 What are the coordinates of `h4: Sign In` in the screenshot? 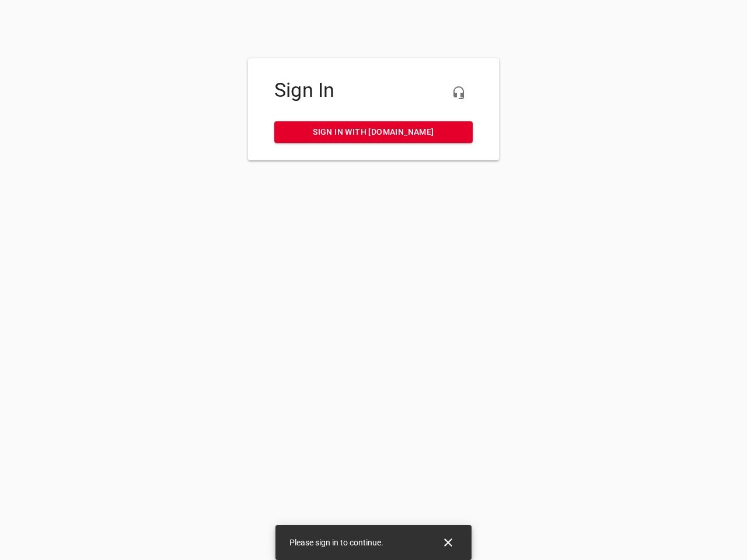 It's located at (374, 91).